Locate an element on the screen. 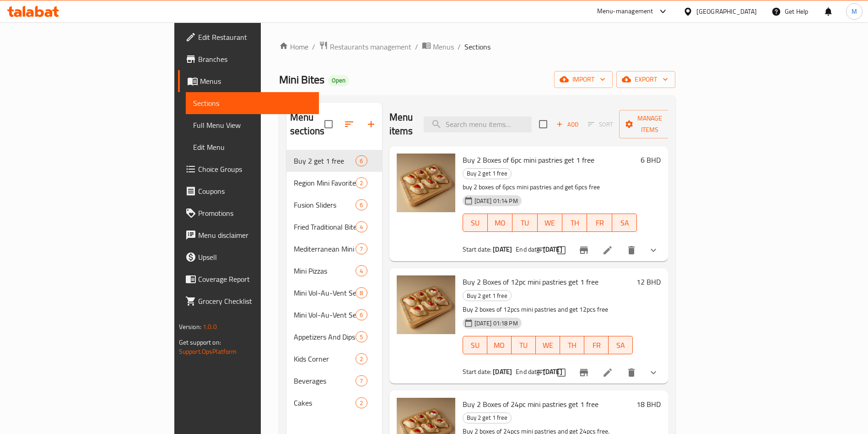 This screenshot has width=868, height=434. div: Mini Pizzas is located at coordinates (325, 271).